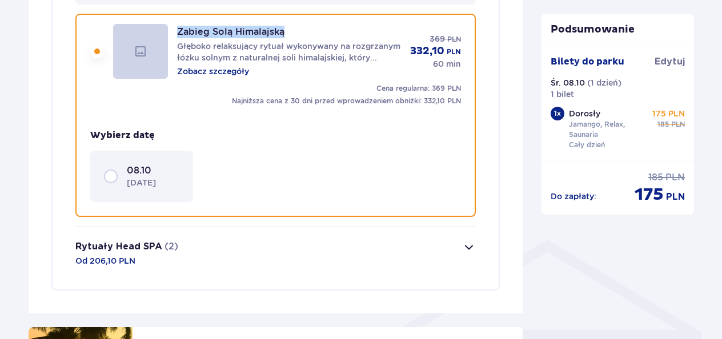 The width and height of the screenshot is (722, 339). I want to click on p: Wybierz datę, so click(122, 135).